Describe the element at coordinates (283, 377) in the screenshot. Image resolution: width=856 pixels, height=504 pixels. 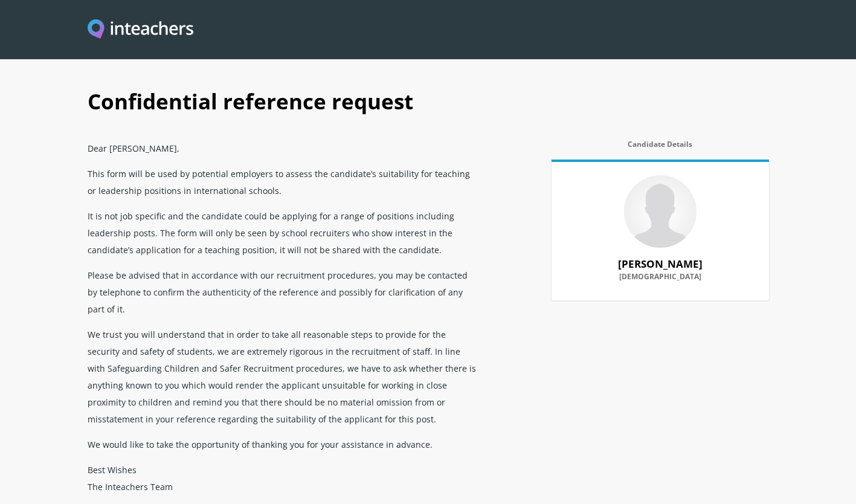
I see `p: We trust you will understand that in order to take all reasonable steps to provide for the securi...` at that location.